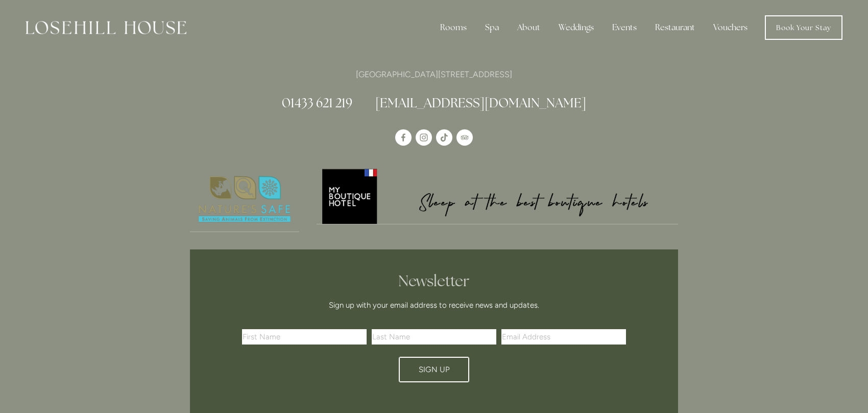 This screenshot has height=413, width=868. What do you see at coordinates (624, 27) in the screenshot?
I see `div: Events` at bounding box center [624, 27].